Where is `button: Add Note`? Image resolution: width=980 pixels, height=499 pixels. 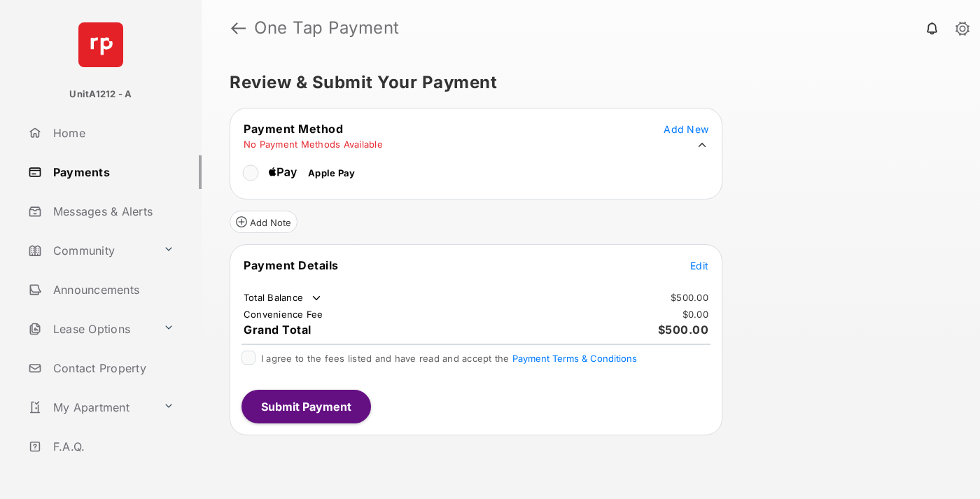
button: Add Note is located at coordinates (263, 222).